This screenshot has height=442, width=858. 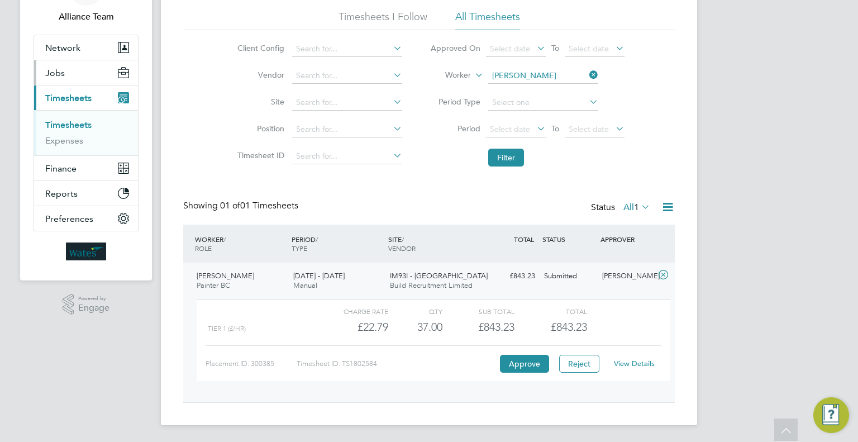 I want to click on label: Period Type, so click(x=455, y=102).